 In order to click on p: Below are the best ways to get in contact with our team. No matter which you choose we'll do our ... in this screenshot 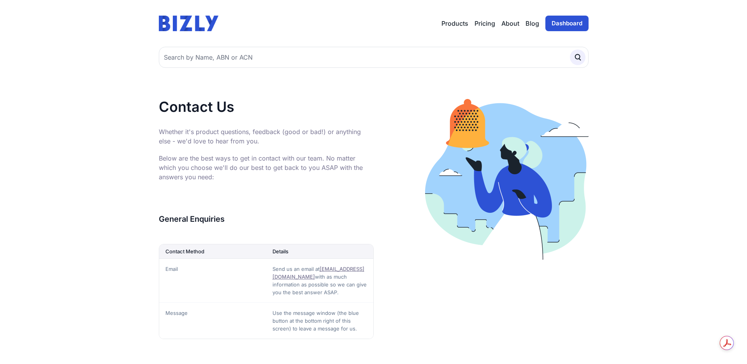, I will do `click(266, 167)`.